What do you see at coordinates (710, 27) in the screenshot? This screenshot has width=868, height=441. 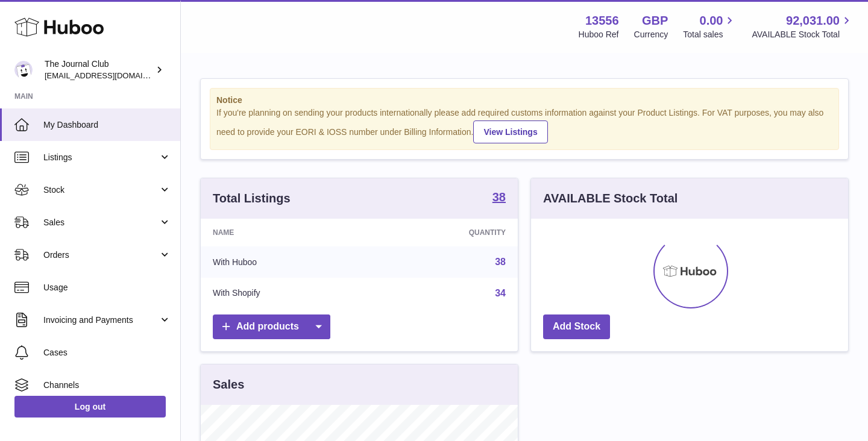 I see `a: 0.00 Total sales` at bounding box center [710, 27].